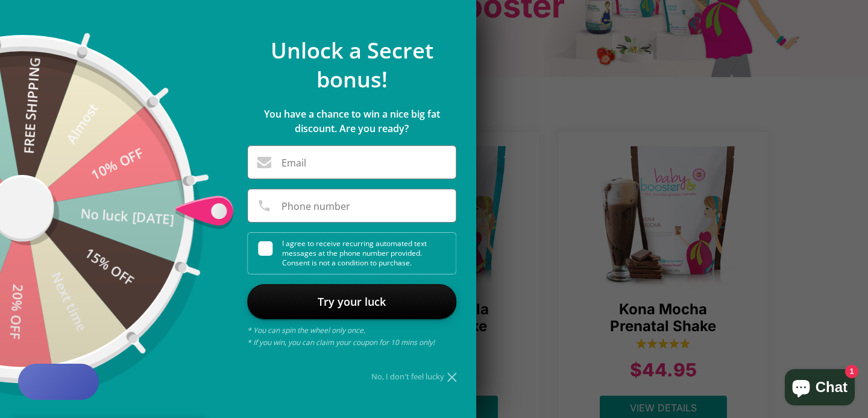 The height and width of the screenshot is (418, 868). Describe the element at coordinates (294, 163) in the screenshot. I see `label: Email` at that location.